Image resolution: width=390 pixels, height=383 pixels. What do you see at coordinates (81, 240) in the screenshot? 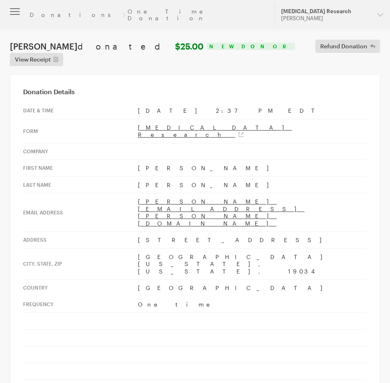
I see `th: Address` at bounding box center [81, 240].